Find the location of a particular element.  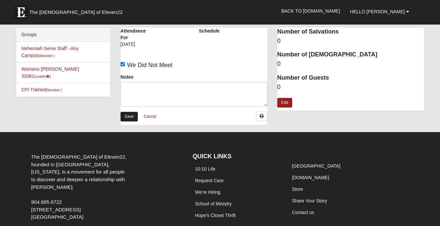

label: Schedule is located at coordinates (209, 31).